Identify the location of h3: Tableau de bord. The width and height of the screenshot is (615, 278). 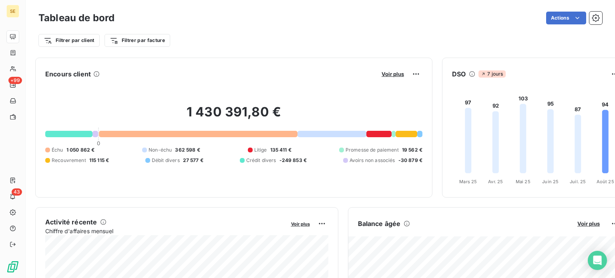
(76, 18).